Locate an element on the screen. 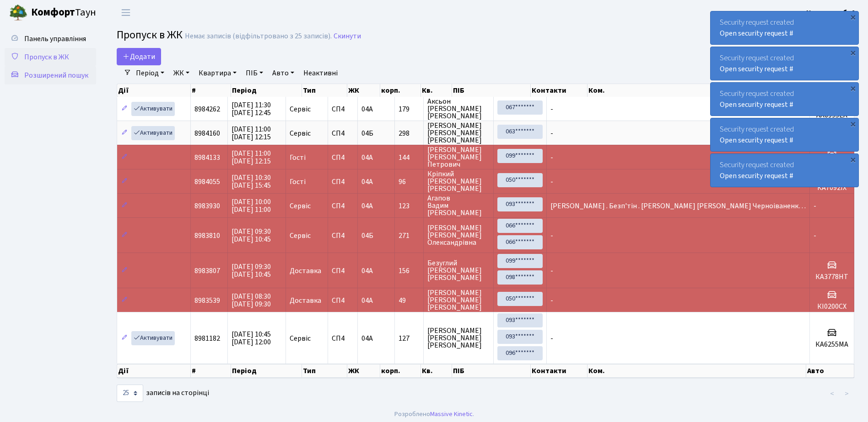 This screenshot has height=422, width=868. span: 8983930 is located at coordinates (207, 206).